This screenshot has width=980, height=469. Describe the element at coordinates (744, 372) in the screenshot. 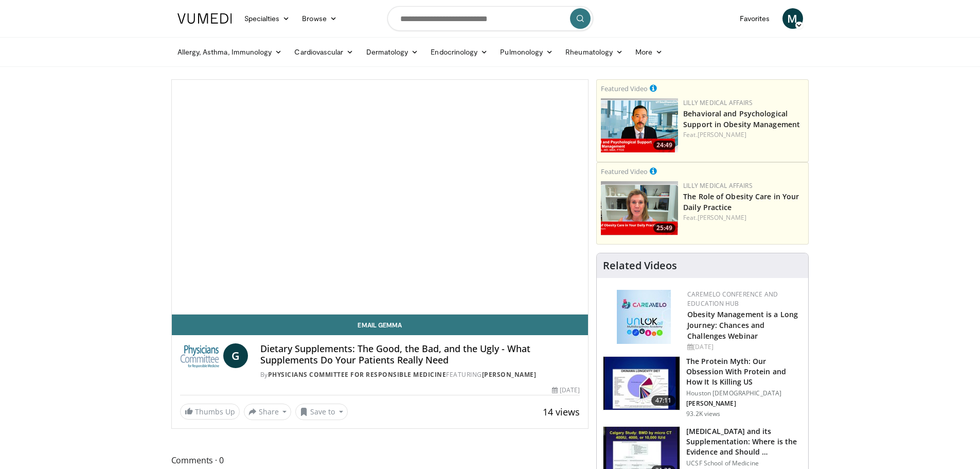

I see `h3: The Protein Myth: Our Obsession With Protein and How It Is Killing US` at that location.